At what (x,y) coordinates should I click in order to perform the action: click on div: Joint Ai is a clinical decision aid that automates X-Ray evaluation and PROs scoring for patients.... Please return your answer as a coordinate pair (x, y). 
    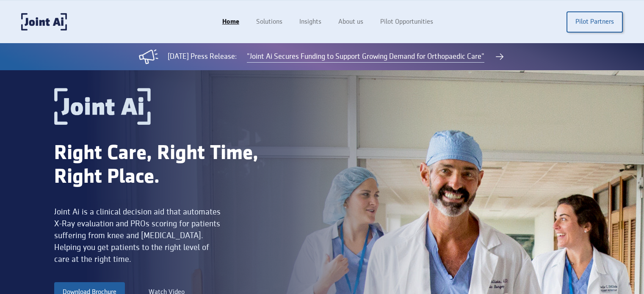
    Looking at the image, I should click on (138, 235).